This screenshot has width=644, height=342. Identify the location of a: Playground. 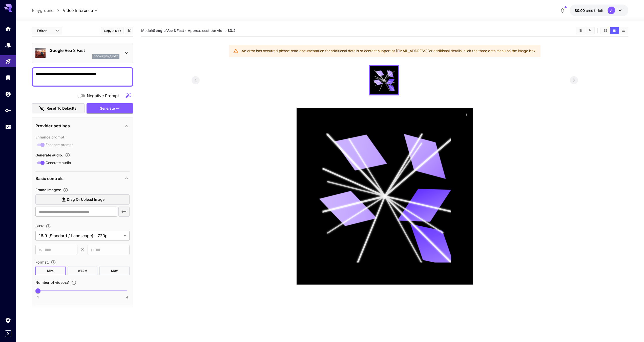
(43, 10).